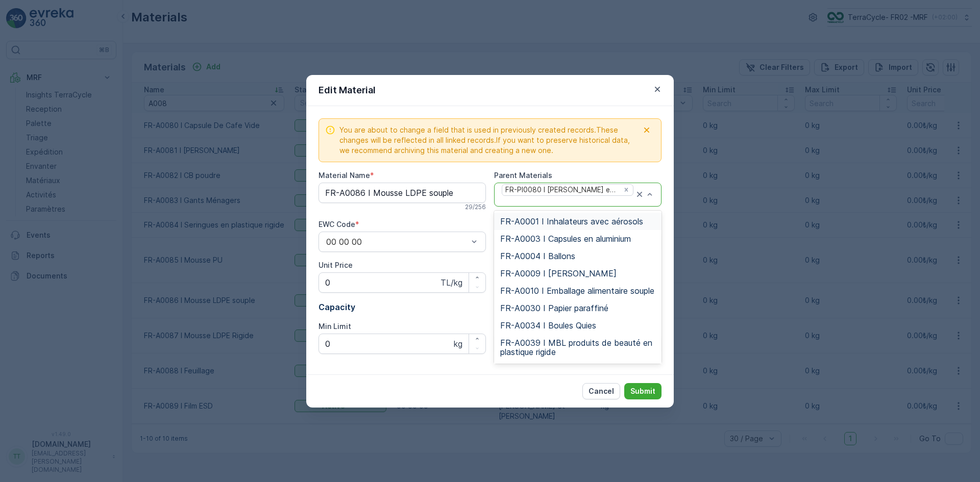 The height and width of the screenshot is (482, 980). What do you see at coordinates (490, 307) in the screenshot?
I see `p: Capacity` at bounding box center [490, 307].